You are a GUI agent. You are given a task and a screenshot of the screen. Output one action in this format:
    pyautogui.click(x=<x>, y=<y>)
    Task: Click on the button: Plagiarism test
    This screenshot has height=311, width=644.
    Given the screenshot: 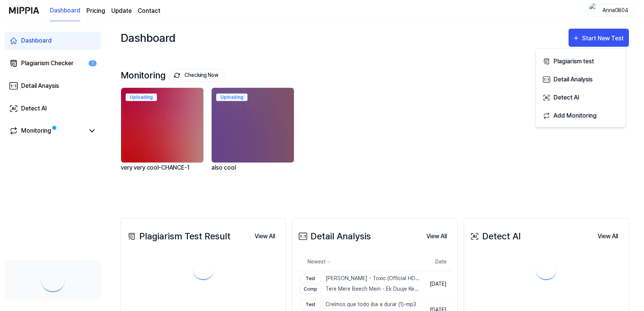 What is the action you would take?
    pyautogui.click(x=581, y=61)
    